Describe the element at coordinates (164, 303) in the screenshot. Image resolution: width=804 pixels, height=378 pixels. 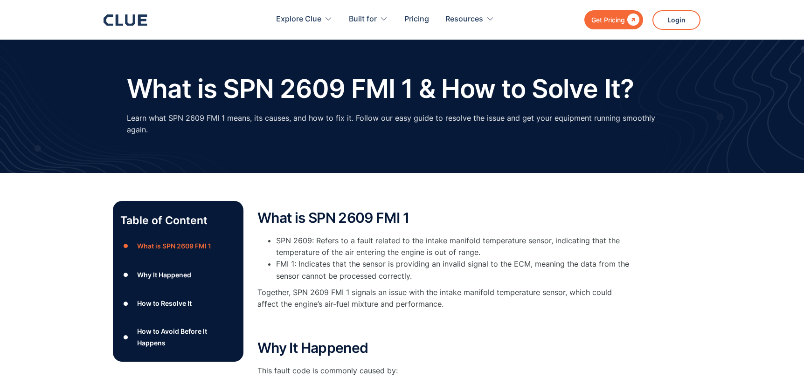
I see `div: How to Resolve It` at that location.